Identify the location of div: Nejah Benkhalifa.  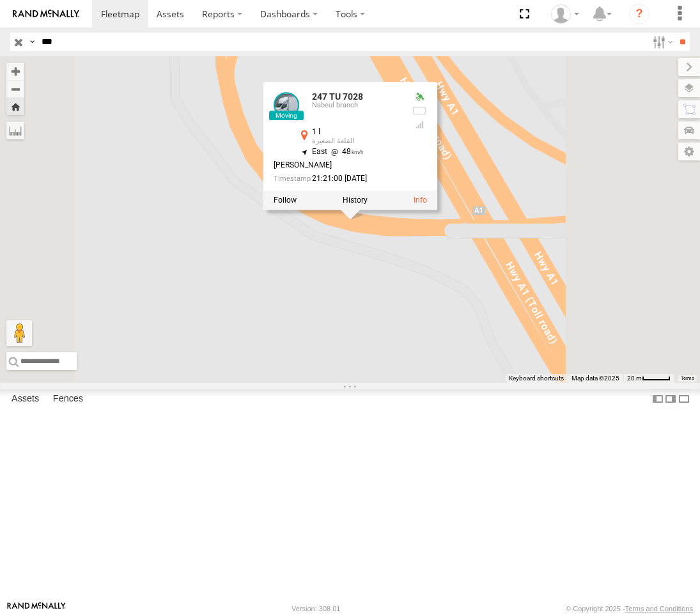
(566, 14).